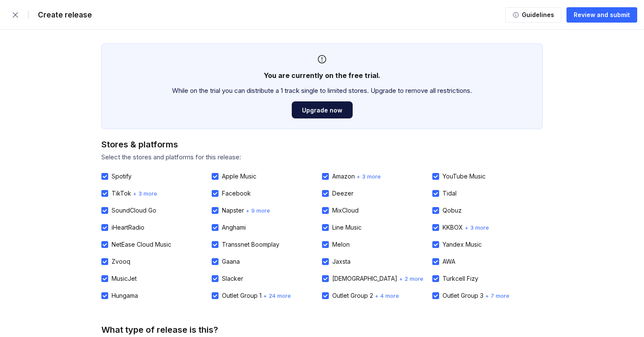 The height and width of the screenshot is (337, 644). I want to click on div: Facebook, so click(237, 193).